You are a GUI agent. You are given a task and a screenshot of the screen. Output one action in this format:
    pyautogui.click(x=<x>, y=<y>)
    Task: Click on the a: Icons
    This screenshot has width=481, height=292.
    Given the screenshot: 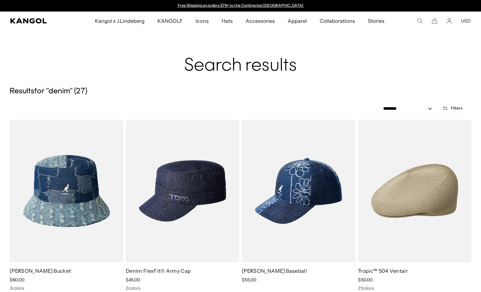 What is the action you would take?
    pyautogui.click(x=202, y=21)
    